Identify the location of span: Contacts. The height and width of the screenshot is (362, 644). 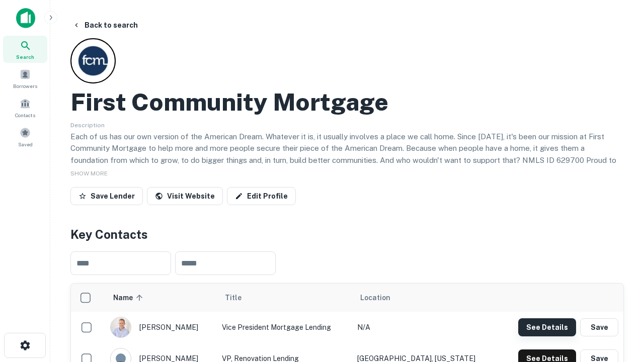
(25, 115).